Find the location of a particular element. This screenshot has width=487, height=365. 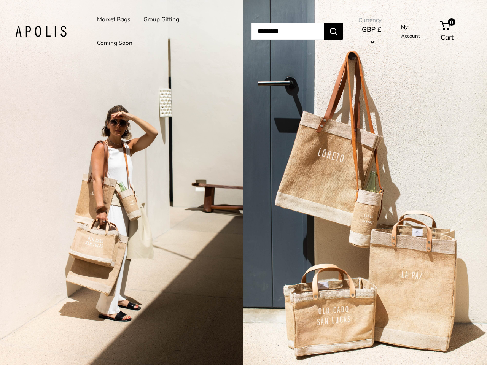

span: Currency is located at coordinates (372, 20).